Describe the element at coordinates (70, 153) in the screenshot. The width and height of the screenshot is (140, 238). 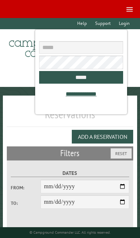
I see `h2: Filters` at that location.